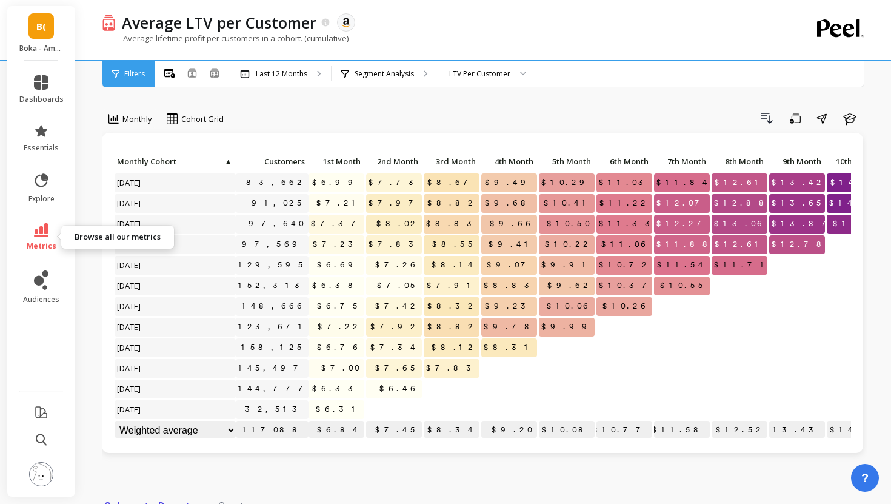 The height and width of the screenshot is (504, 891). What do you see at coordinates (624, 161) in the screenshot?
I see `span: 6th Month` at bounding box center [624, 161].